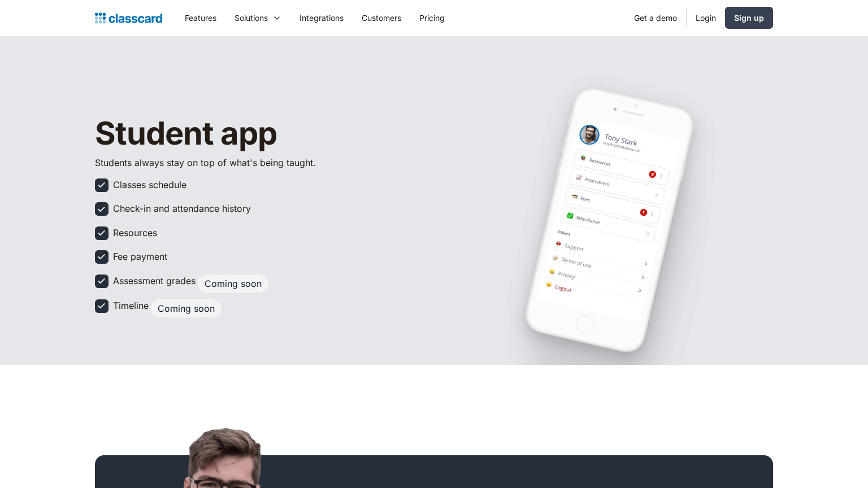 The image size is (868, 488). Describe the element at coordinates (382, 17) in the screenshot. I see `a: Customers` at that location.